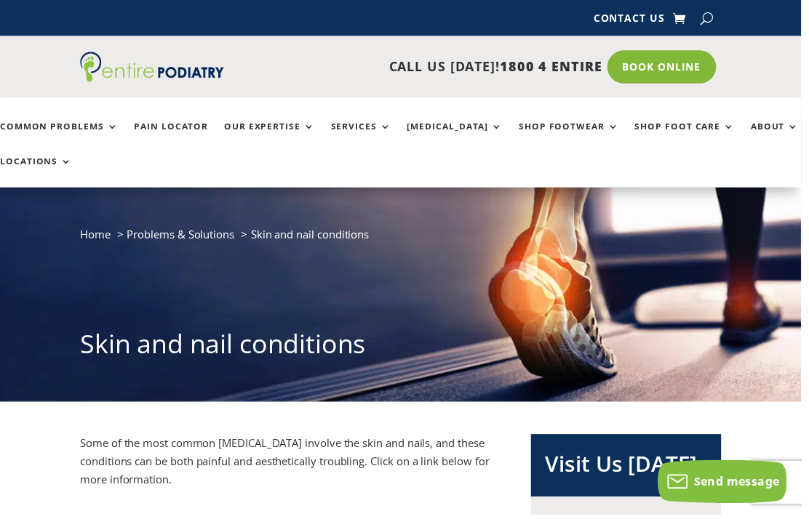 The image size is (809, 519). What do you see at coordinates (782, 138) in the screenshot?
I see `a: About` at bounding box center [782, 138].